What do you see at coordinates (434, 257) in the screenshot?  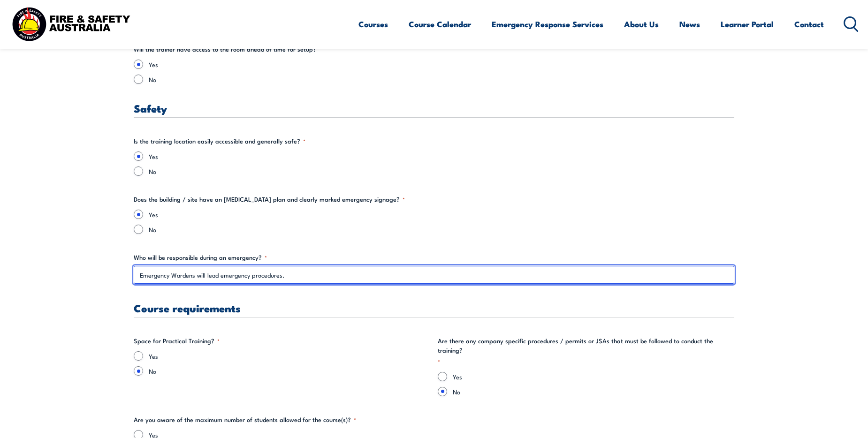 I see `label: Who will be responsible during an emergency?` at bounding box center [434, 257].